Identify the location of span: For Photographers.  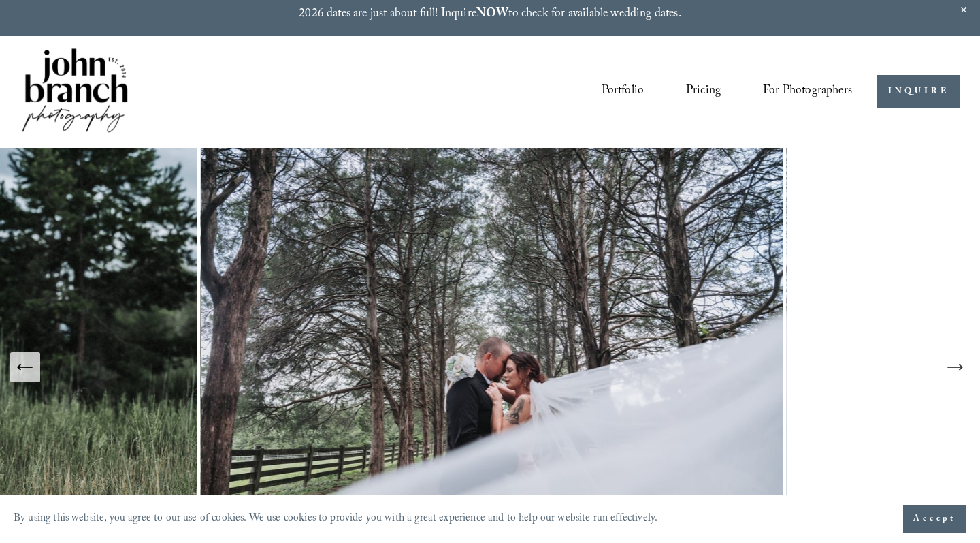
(807, 92).